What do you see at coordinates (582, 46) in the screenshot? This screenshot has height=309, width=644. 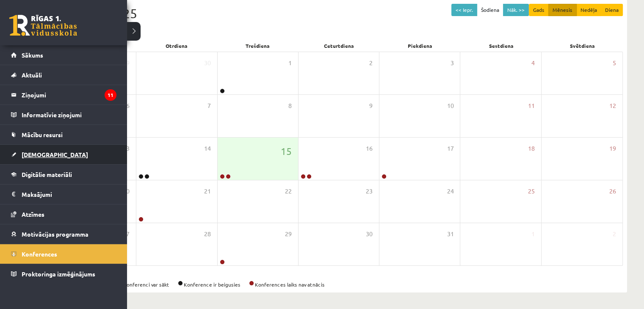 I see `div: Svētdiena` at bounding box center [582, 46].